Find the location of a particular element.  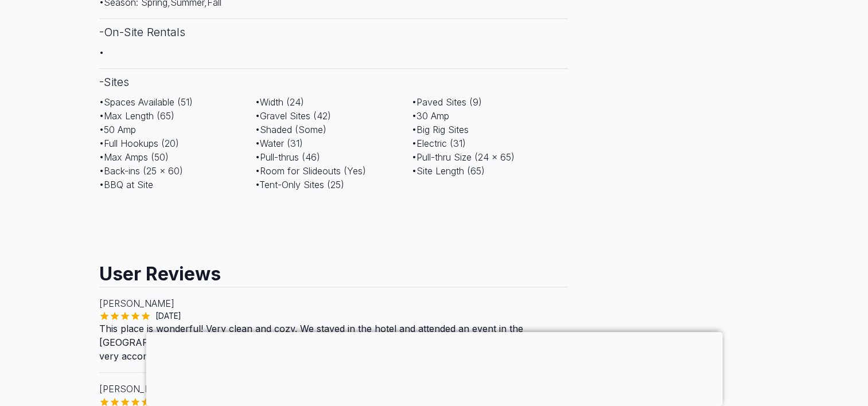

span: • Pull-thrus (46) is located at coordinates (288, 157).